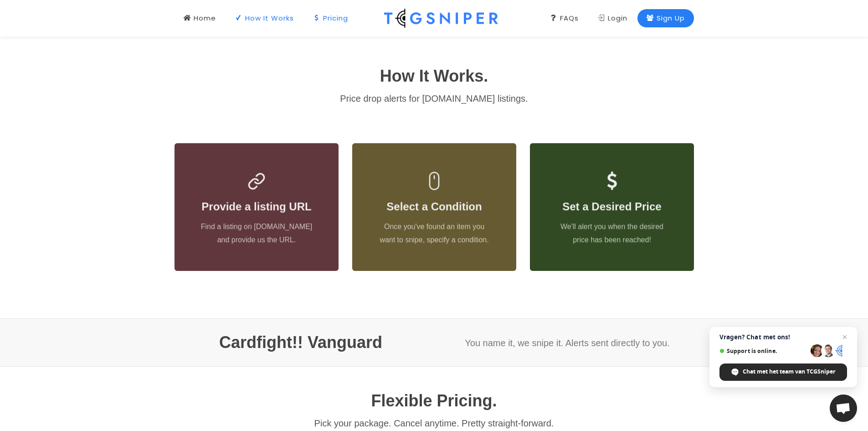  I want to click on h3: Set a Desired Price, so click(612, 207).